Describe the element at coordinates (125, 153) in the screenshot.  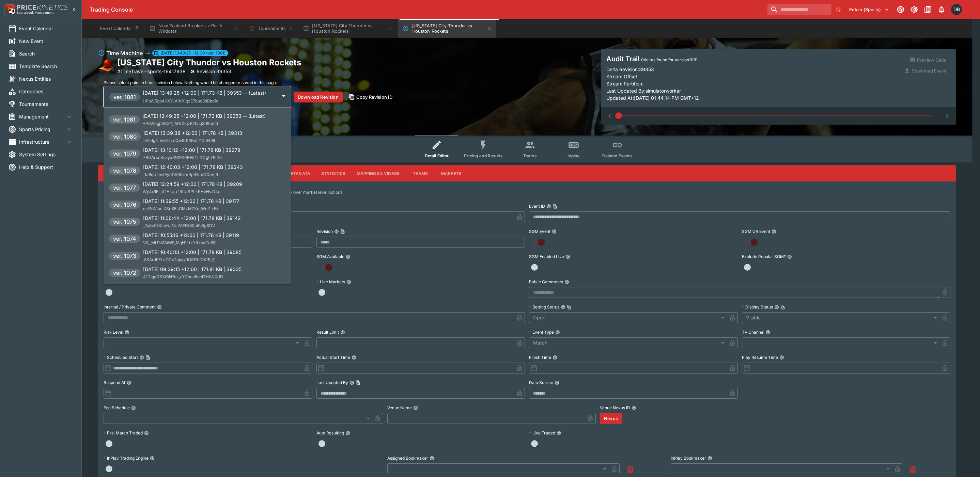
I see `h6: ver. 1079` at that location.